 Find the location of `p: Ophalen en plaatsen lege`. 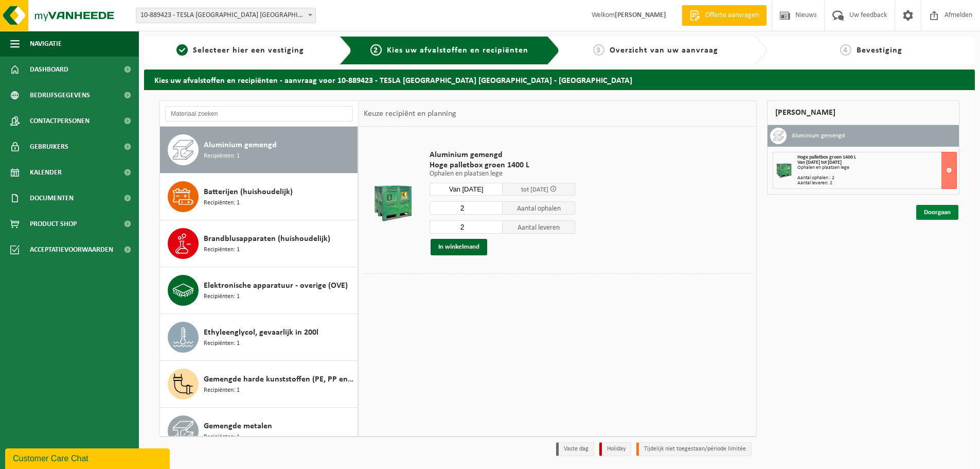

p: Ophalen en plaatsen lege is located at coordinates (502, 174).